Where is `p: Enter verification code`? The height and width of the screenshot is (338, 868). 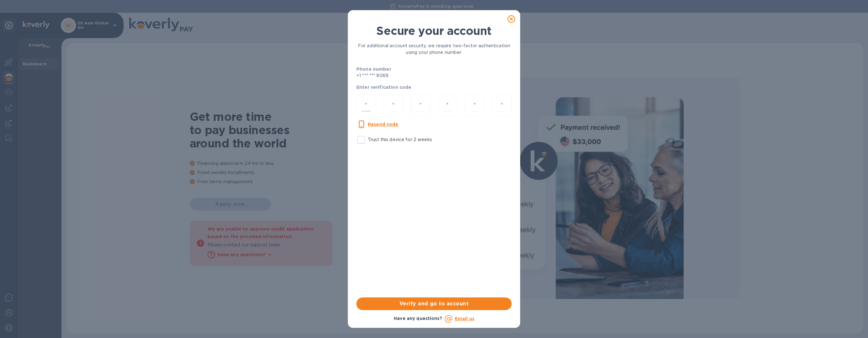
p: Enter verification code is located at coordinates (434, 87).